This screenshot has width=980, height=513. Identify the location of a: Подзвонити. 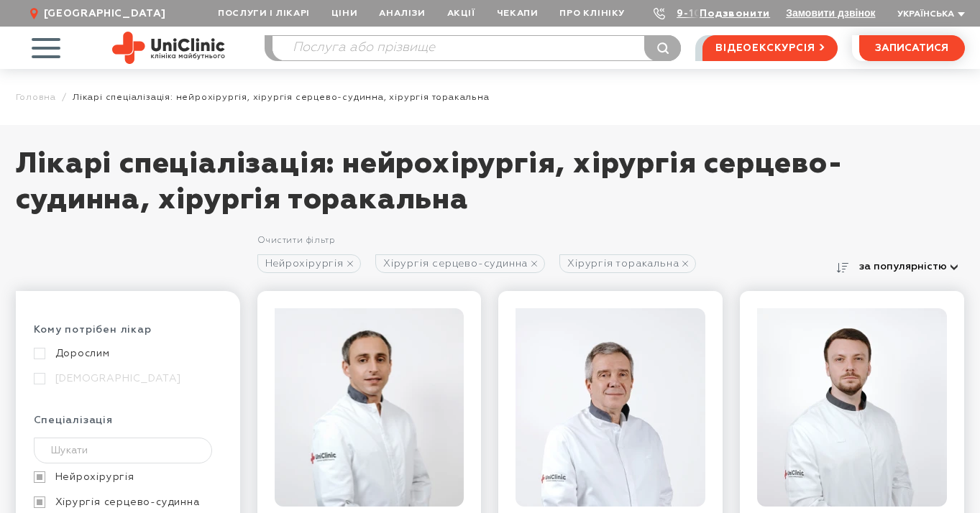
(734, 13).